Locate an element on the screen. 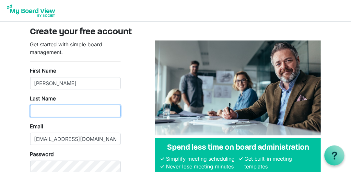  h3: Create your free account is located at coordinates (175, 32).